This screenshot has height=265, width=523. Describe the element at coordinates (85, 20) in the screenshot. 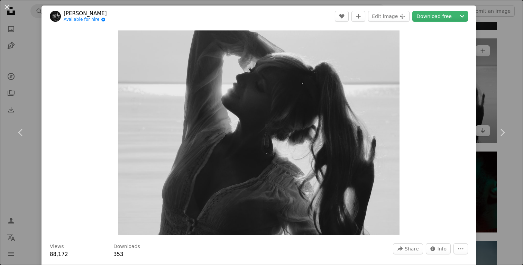

I see `a: Available for hire` at that location.